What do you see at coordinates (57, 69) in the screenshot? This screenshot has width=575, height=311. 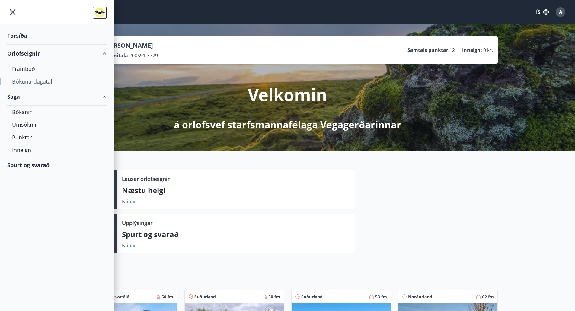 I see `div: Framboð` at bounding box center [57, 69].